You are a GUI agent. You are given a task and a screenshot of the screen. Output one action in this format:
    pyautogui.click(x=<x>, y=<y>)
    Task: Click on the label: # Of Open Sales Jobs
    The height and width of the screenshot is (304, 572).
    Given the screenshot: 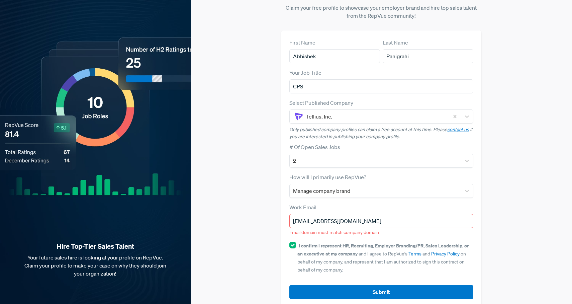 What is the action you would take?
    pyautogui.click(x=315, y=147)
    